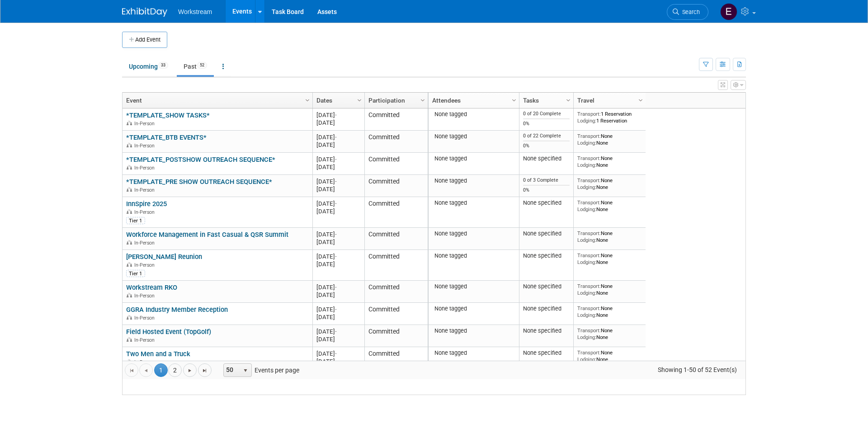  I want to click on a: InnSpire 2025, so click(147, 204).